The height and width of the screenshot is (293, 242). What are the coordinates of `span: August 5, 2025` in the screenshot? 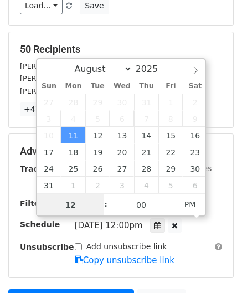 It's located at (97, 118).